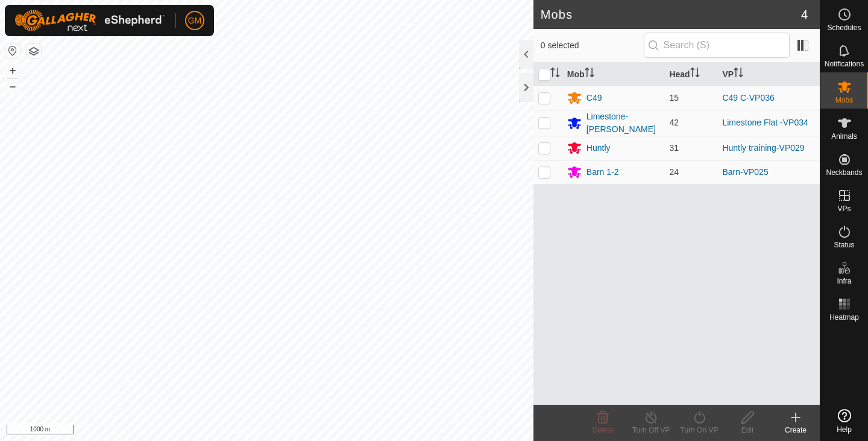 The image size is (868, 441). Describe the element at coordinates (804, 14) in the screenshot. I see `span: 4` at that location.